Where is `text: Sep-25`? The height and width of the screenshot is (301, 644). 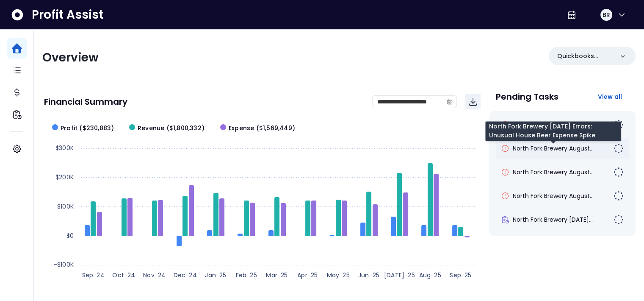
text: Sep-25 is located at coordinates (460, 275).